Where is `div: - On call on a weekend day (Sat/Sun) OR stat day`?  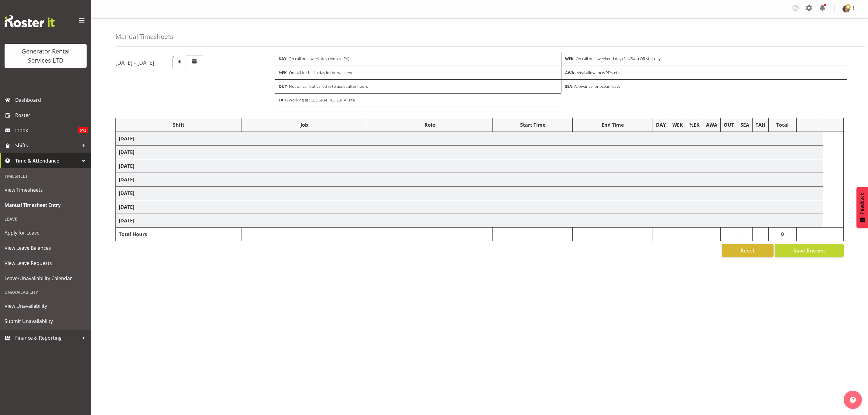
div: - On call on a weekend day (Sat/Sun) OR stat day is located at coordinates (704, 58).